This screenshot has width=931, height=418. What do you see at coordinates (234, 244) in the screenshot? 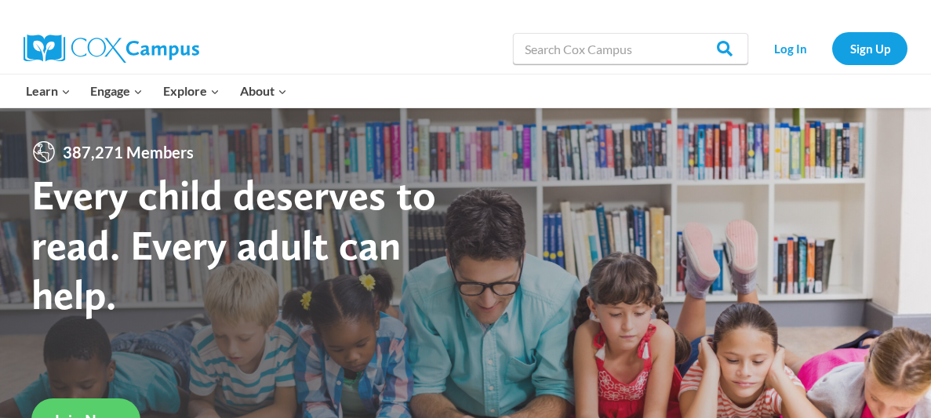
I see `strong: Every child deserves to read. Every adult can help.` at bounding box center [234, 244].